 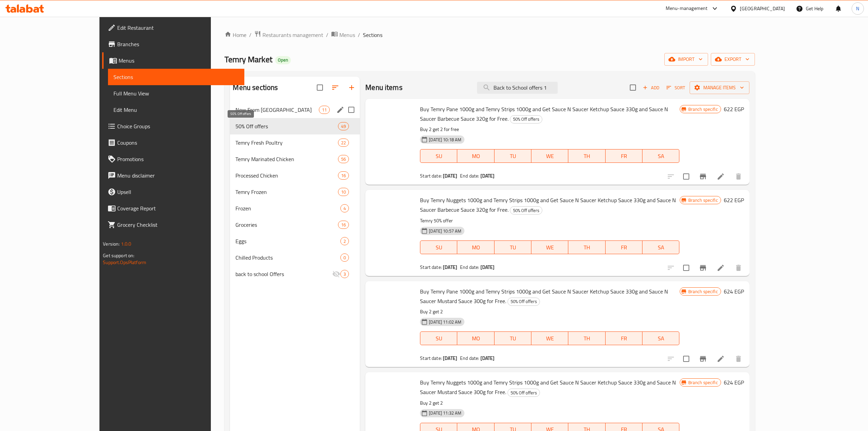 What do you see at coordinates (858, 9) in the screenshot?
I see `span: N` at bounding box center [858, 9].